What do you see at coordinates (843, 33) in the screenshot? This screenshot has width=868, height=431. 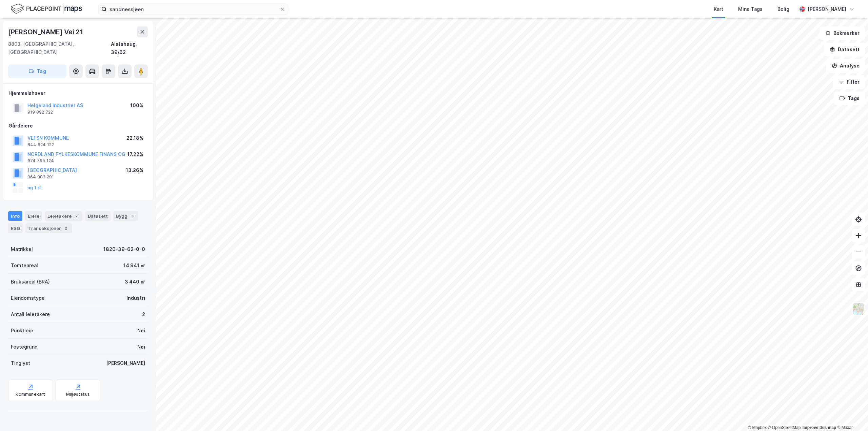 I see `button: Bokmerker` at bounding box center [843, 33].